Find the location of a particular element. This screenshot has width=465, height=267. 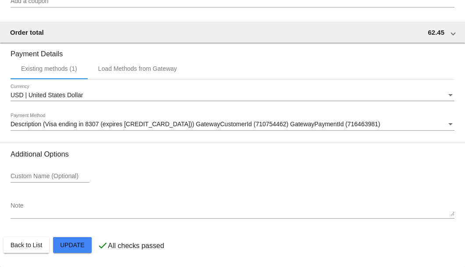

mat-select: Currency is located at coordinates (233, 95).